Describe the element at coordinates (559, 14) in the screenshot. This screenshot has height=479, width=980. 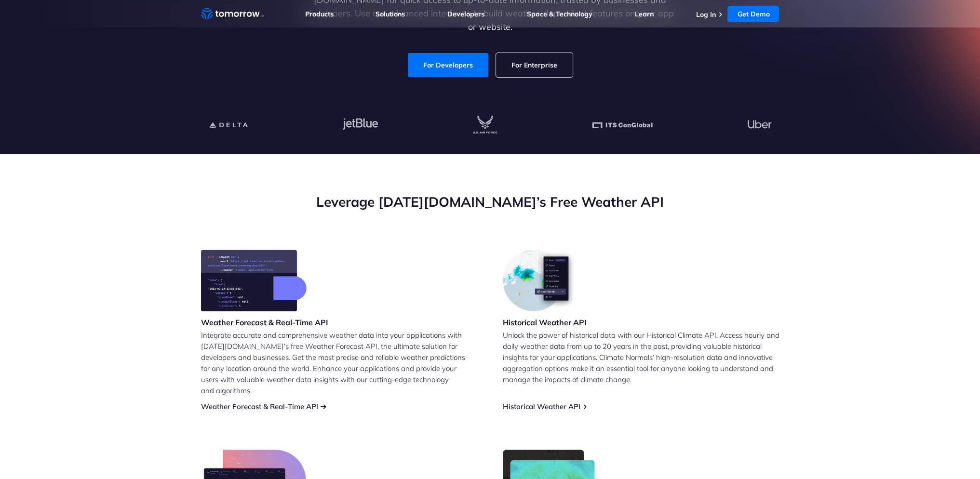
I see `a: Space & Technology` at that location.